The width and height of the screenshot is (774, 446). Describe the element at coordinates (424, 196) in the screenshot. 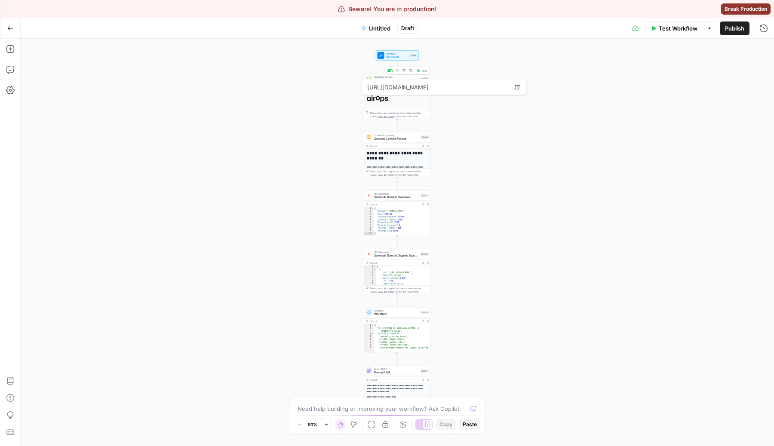

I see `div: Step 2` at that location.